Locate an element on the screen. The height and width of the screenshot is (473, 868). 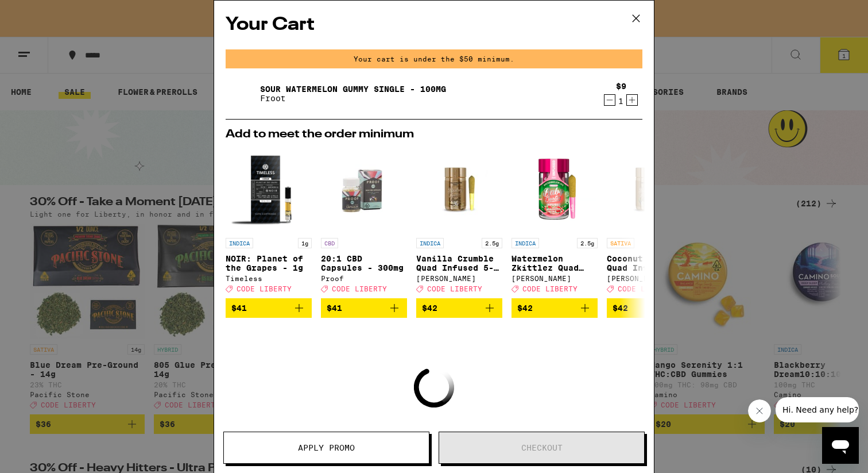
button: Apply Promo is located at coordinates (326, 448).